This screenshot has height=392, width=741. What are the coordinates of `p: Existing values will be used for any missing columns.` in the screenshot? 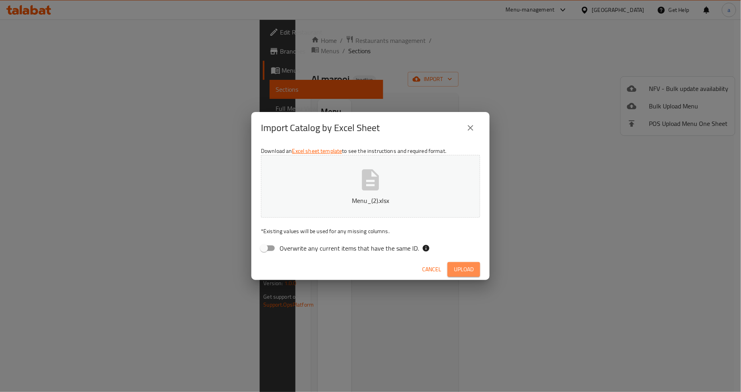 It's located at (371, 231).